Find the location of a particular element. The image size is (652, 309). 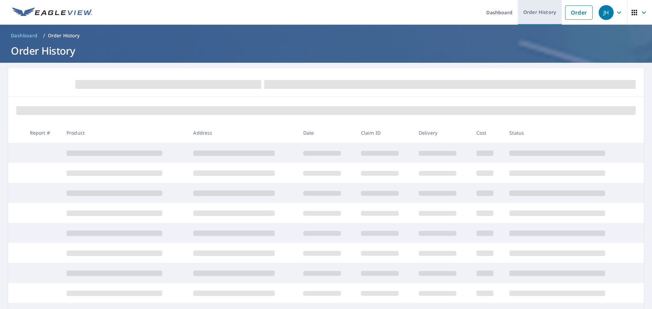

th: Claim ID is located at coordinates (384, 133).